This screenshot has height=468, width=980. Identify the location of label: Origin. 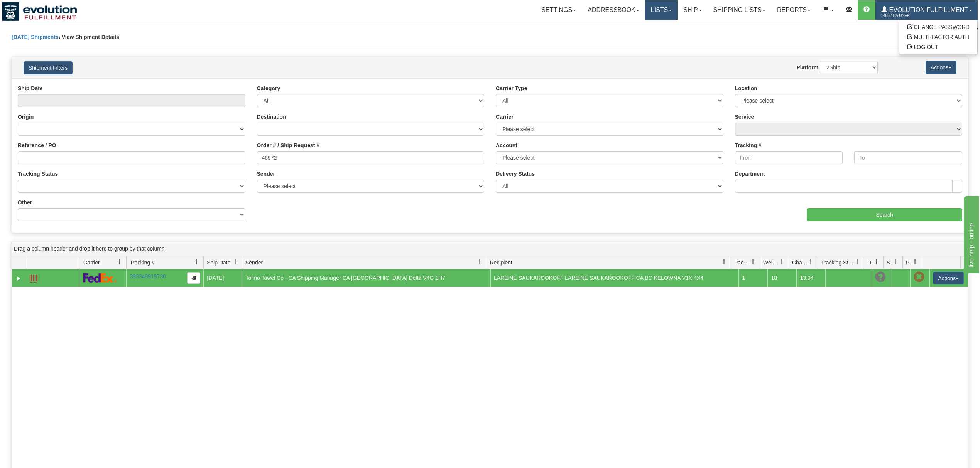
(25, 117).